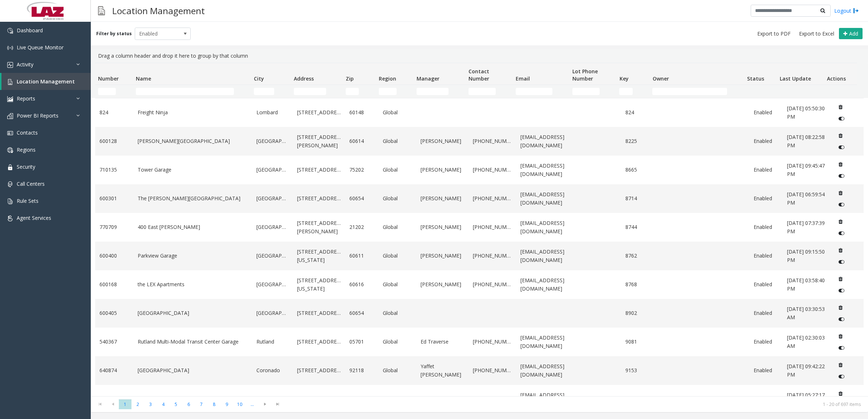 The image size is (868, 419). Describe the element at coordinates (432, 91) in the screenshot. I see `input: Manager Filter` at that location.